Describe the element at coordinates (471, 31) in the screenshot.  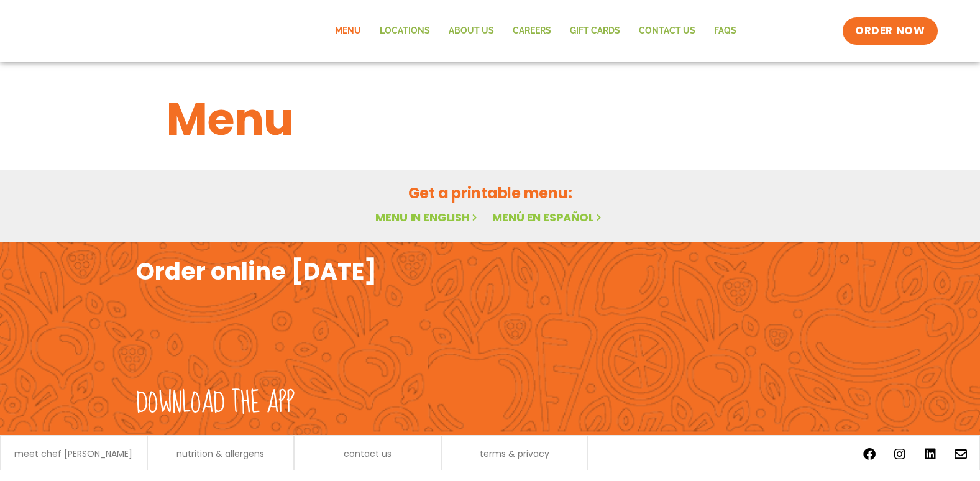
I see `a: About Us` at that location.